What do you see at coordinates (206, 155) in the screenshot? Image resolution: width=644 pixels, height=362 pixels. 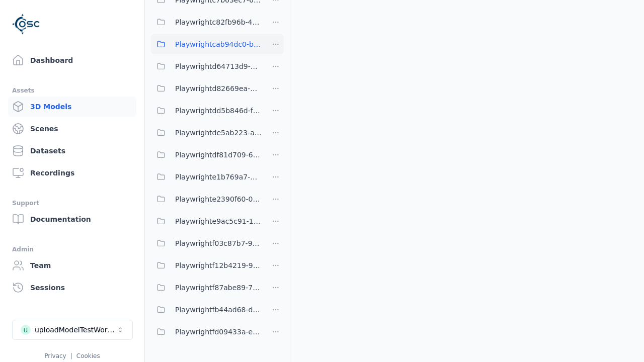 I see `button: Playwrightdf81d709-6511-4a67-8e35-601024cdf8cb` at bounding box center [206, 155].